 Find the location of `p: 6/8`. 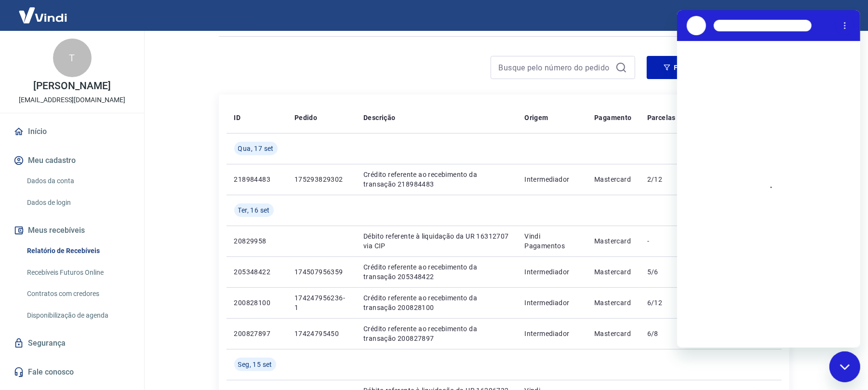

p: 6/8 is located at coordinates (661, 334).